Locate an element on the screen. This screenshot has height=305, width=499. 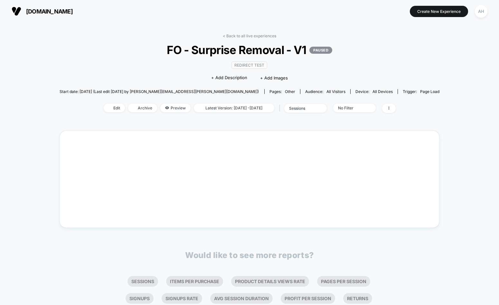
li: Sessions is located at coordinates (143, 281).